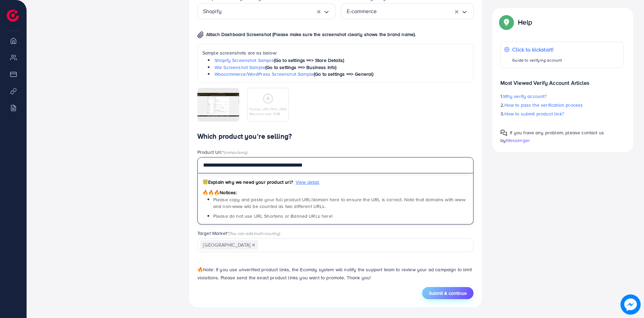 The width and height of the screenshot is (644, 318). Describe the element at coordinates (273, 216) in the screenshot. I see `span: Please do not use URL Shortens or Banned URLs here!` at that location.